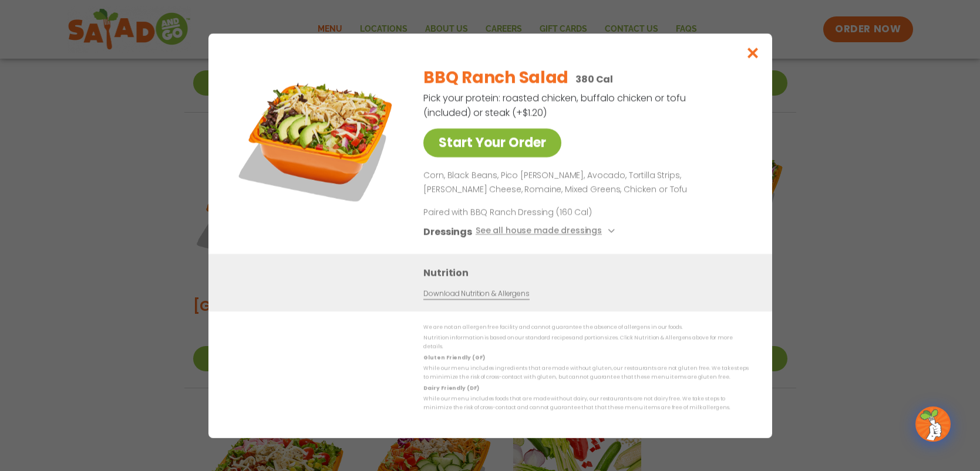 This screenshot has height=471, width=980. I want to click on a: Download Nutrition & Allergens, so click(476, 294).